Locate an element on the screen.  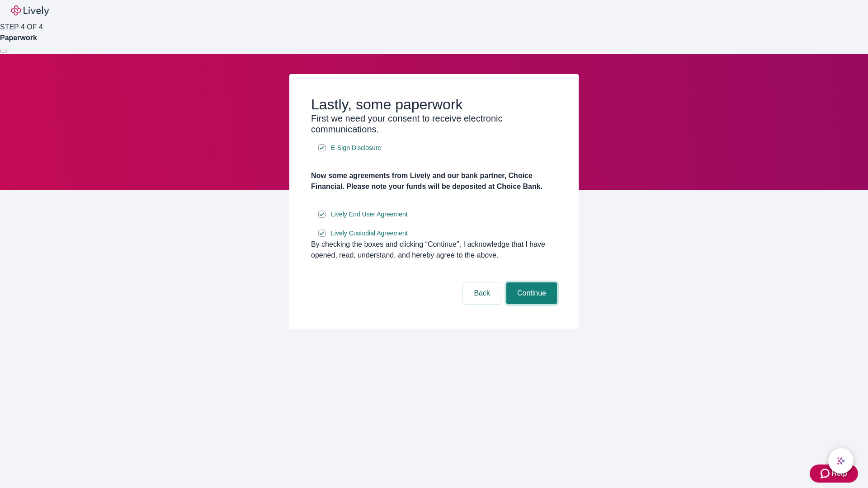
h3: First we need your consent to receive electronic communications. is located at coordinates (434, 124).